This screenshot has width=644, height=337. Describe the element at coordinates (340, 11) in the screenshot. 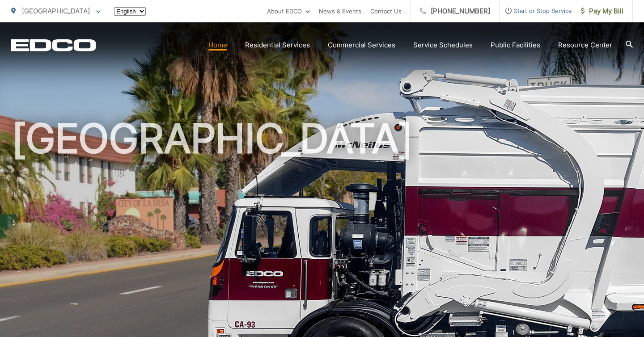

I see `a: News & Events` at that location.